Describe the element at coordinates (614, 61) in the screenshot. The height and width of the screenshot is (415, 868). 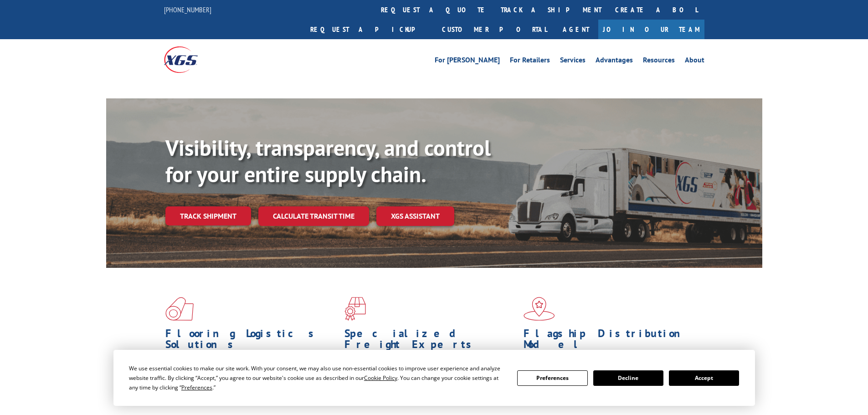
I see `a: Advantages` at that location.